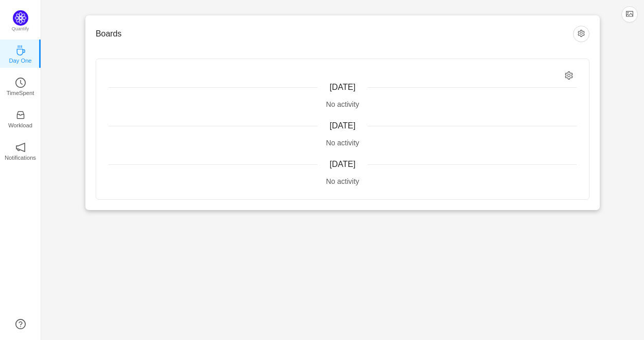 The width and height of the screenshot is (644, 340). I want to click on p: Quantify, so click(20, 29).